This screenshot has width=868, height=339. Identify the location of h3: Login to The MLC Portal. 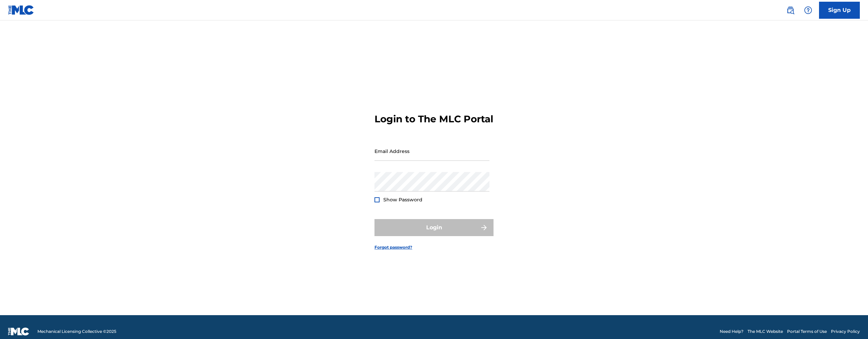
(434, 119).